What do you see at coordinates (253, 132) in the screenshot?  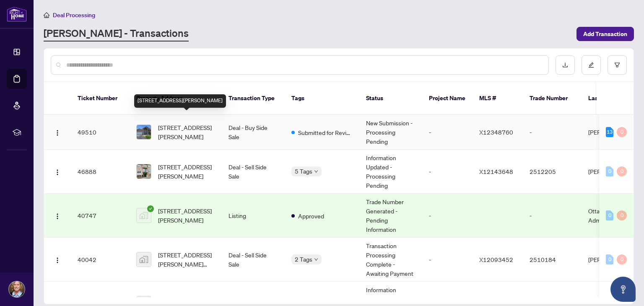 I see `td: Deal - Buy Side Sale` at bounding box center [253, 132].